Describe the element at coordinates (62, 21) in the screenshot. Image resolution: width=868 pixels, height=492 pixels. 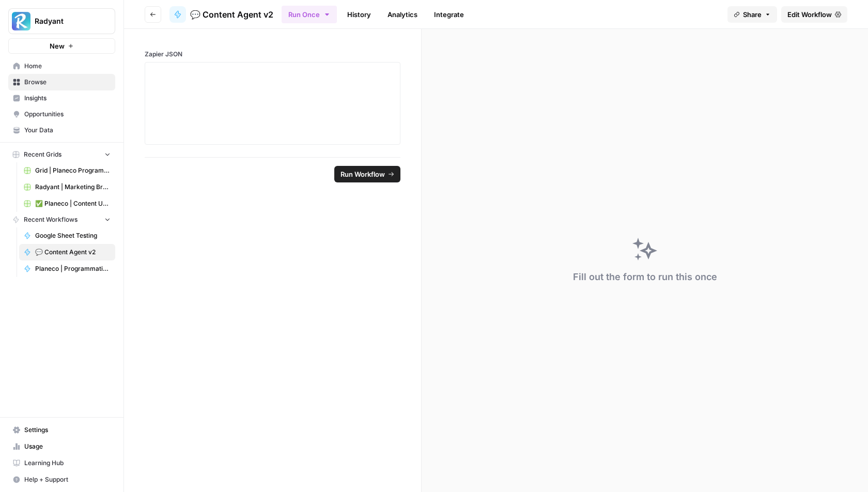
I see `button: Workspace: Radyant` at that location.